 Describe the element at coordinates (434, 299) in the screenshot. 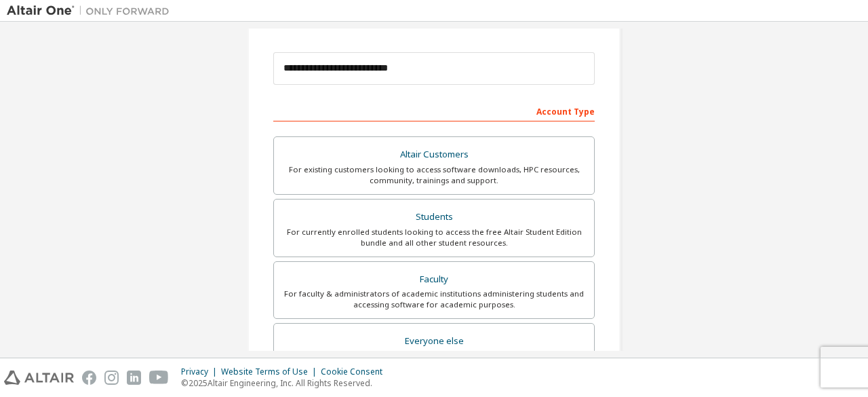

I see `div: For faculty & administrators of academic institutions administering students and accessing softwa...` at that location.